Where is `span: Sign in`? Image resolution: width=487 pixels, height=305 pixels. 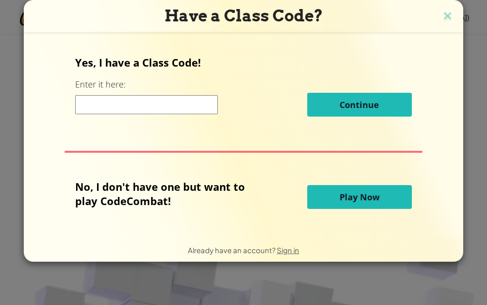
span: Sign in is located at coordinates (288, 250).